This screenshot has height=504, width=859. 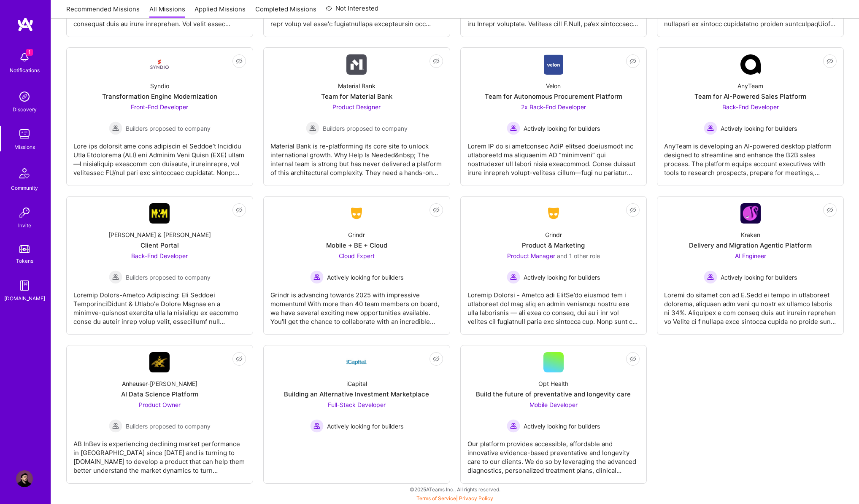 What do you see at coordinates (25, 213) in the screenshot?
I see `img: Invite` at bounding box center [25, 213].